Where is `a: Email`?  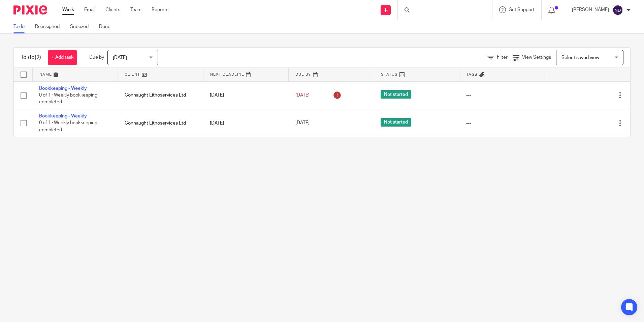
a: Email is located at coordinates (90, 10).